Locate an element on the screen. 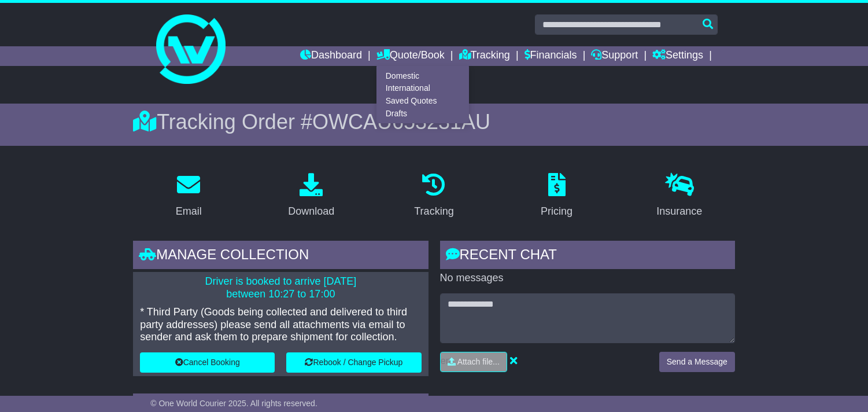 The image size is (868, 412). p: No messages is located at coordinates (588, 278).